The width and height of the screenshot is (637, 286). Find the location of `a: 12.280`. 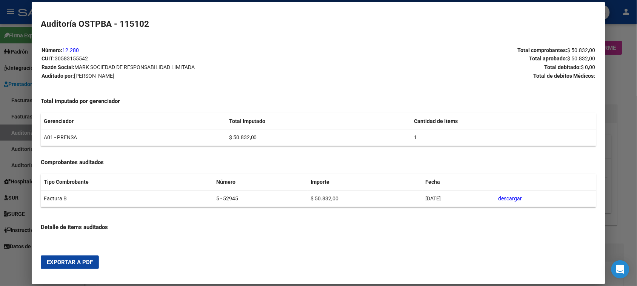

a: 12.280 is located at coordinates (71, 50).